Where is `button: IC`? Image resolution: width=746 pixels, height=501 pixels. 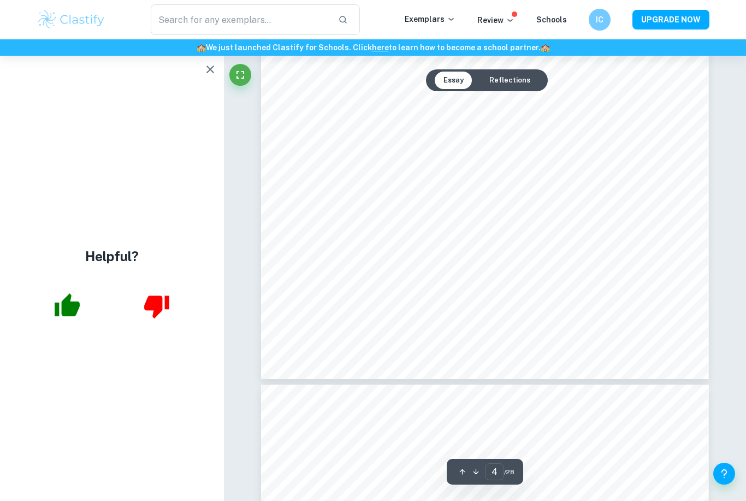
button: IC is located at coordinates (600, 20).